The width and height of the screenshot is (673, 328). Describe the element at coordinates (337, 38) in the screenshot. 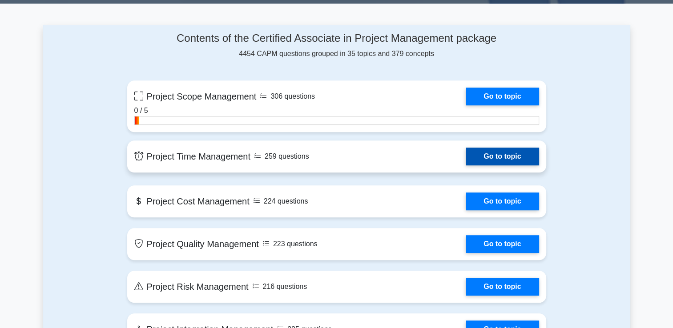

I see `h4: Contents of the Certified Associate in Project Management package` at that location.